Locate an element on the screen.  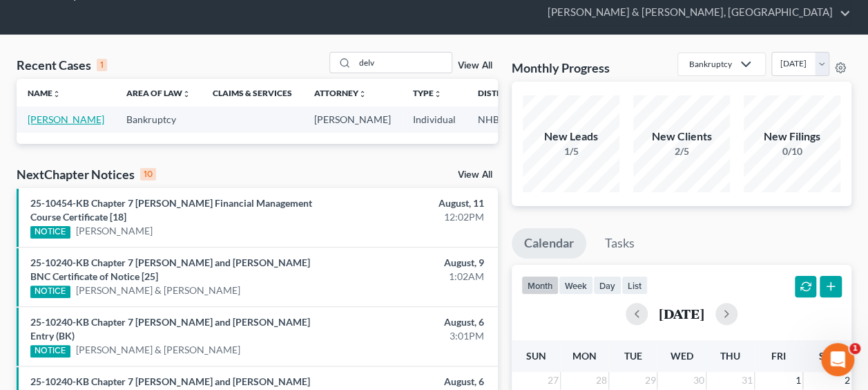
a: Typeunfold_more is located at coordinates (428, 93).